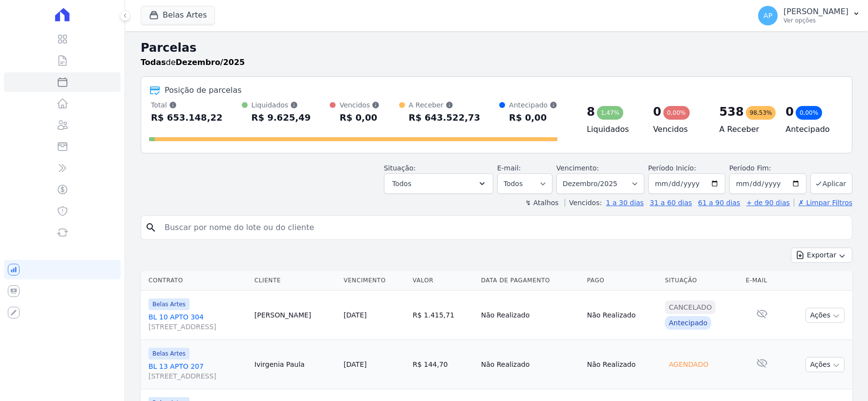  What do you see at coordinates (701, 280) in the screenshot?
I see `th: Situação` at bounding box center [701, 280].